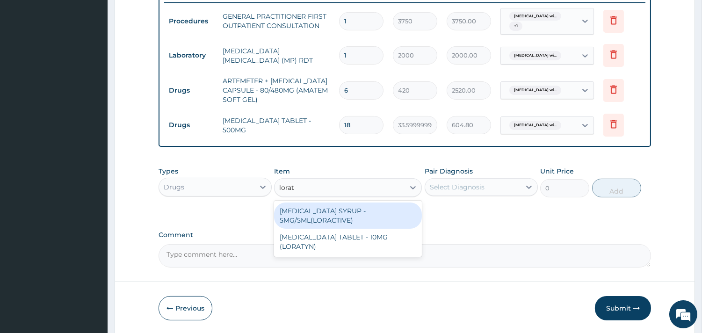  What do you see at coordinates (92, 152) in the screenshot?
I see `span: We're online!` at bounding box center [92, 152].